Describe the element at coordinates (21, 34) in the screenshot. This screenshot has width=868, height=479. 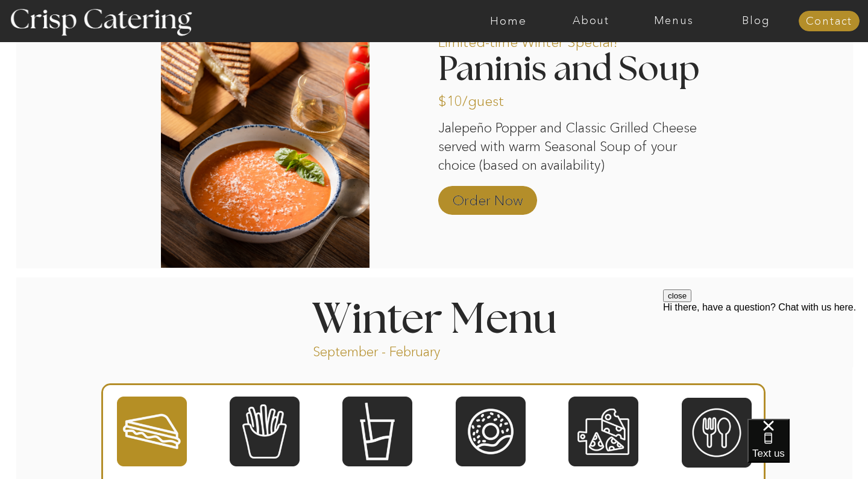
I see `span: Text us` at that location.